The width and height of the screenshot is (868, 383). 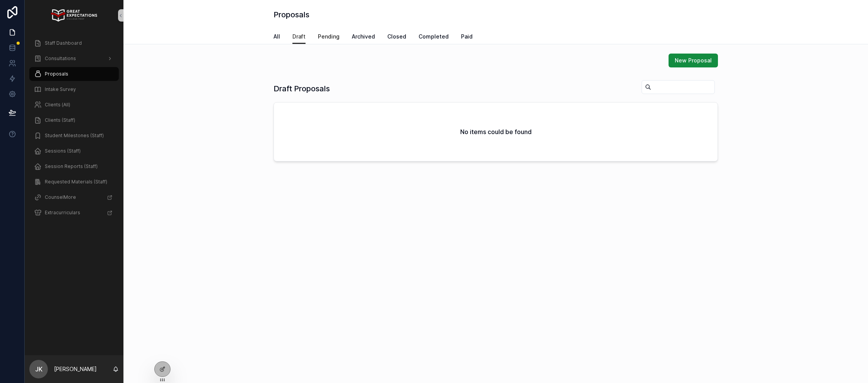 I want to click on a: CounselMore, so click(x=74, y=198).